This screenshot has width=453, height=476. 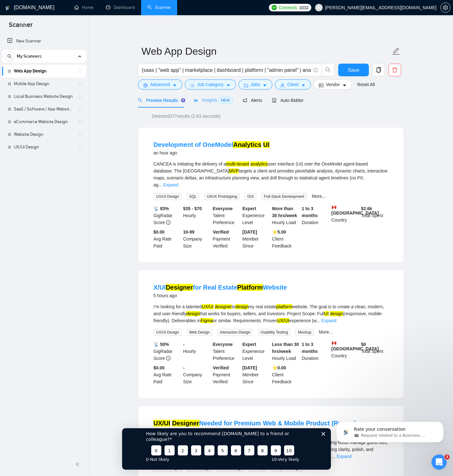 What do you see at coordinates (61, 22) in the screenshot?
I see `button: 2` at bounding box center [61, 22].